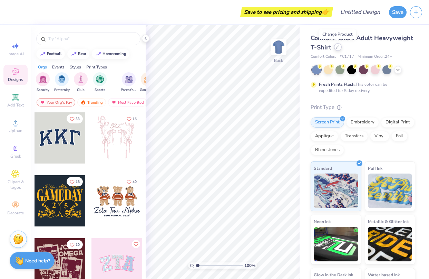 The image size is (429, 279). What do you see at coordinates (390, 191) in the screenshot?
I see `img: Puff Ink` at bounding box center [390, 191].